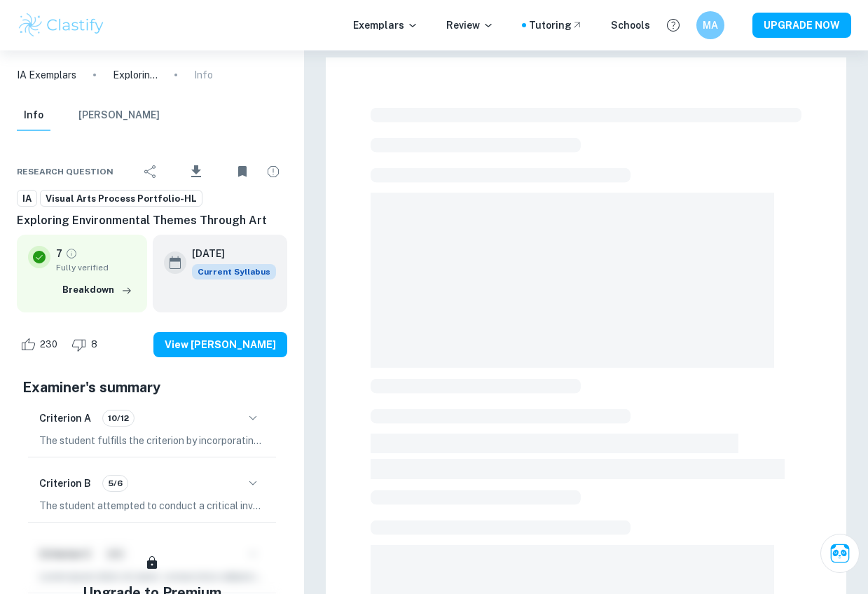  I want to click on h6: Criterion B, so click(65, 483).